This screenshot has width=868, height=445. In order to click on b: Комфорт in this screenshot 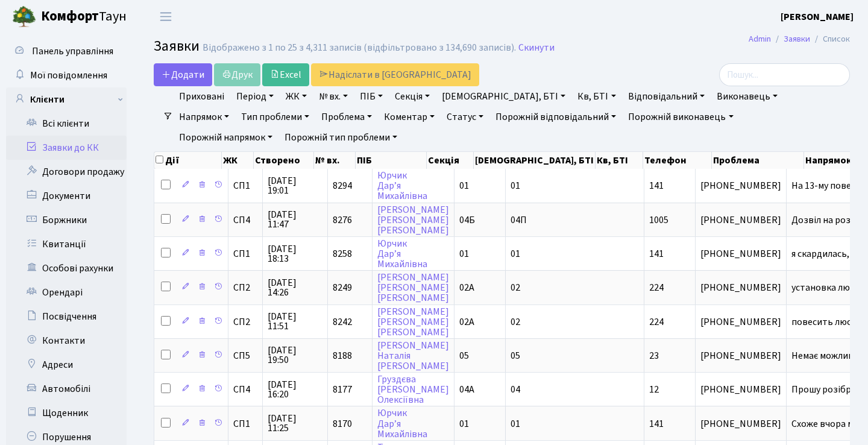, I will do `click(70, 17)`.